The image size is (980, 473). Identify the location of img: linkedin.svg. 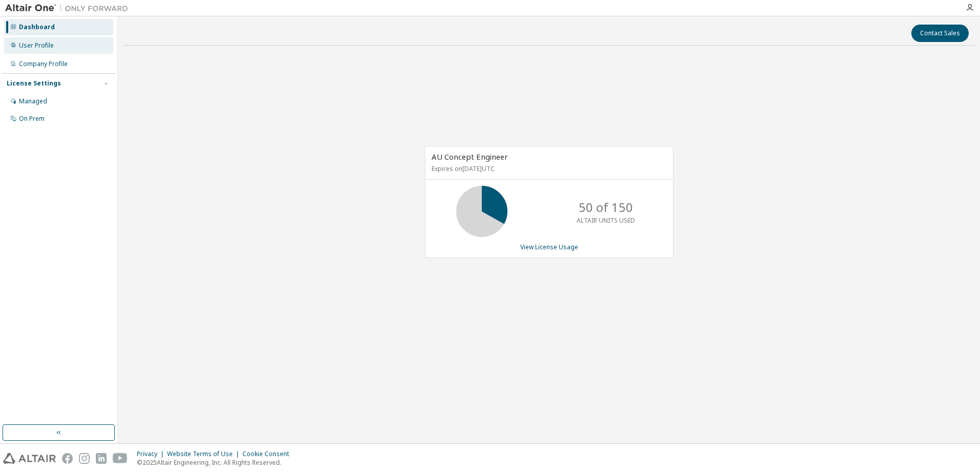
(101, 458).